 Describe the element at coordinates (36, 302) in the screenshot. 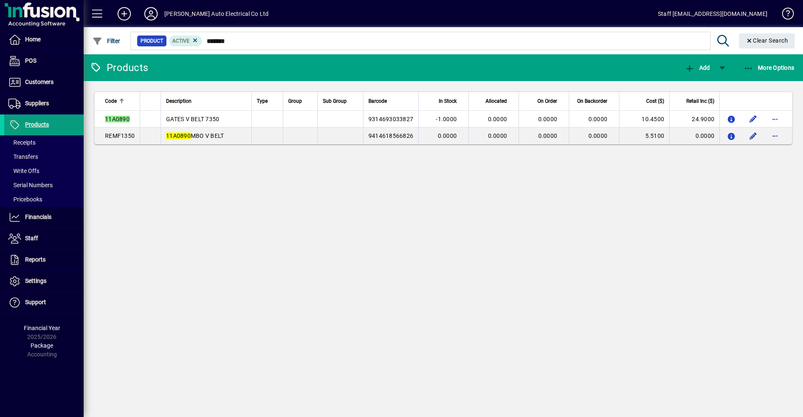

I see `span: Support` at that location.